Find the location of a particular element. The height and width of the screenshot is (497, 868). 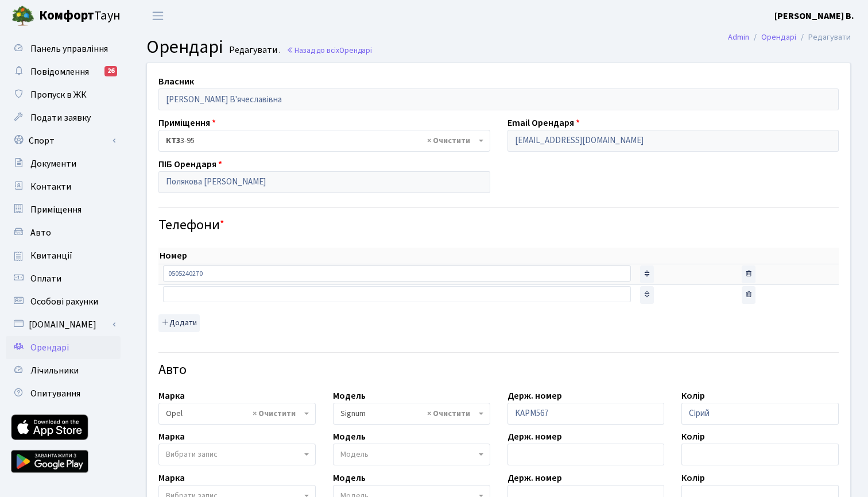

a: Квитанції is located at coordinates (64, 256).